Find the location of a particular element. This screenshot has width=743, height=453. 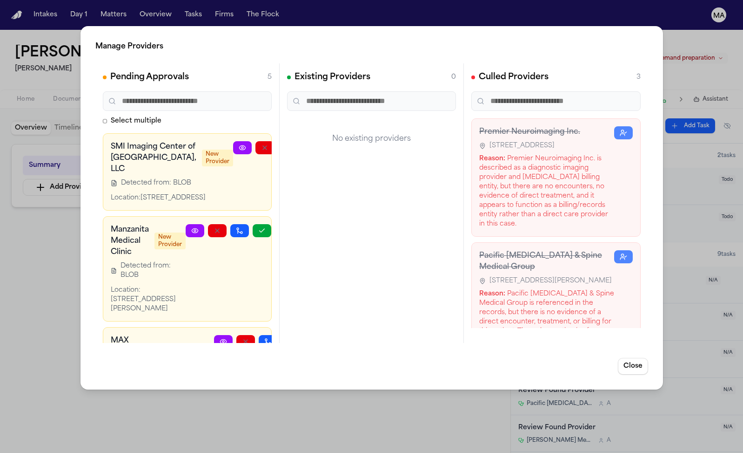

h2: Existing Providers is located at coordinates (332, 77).